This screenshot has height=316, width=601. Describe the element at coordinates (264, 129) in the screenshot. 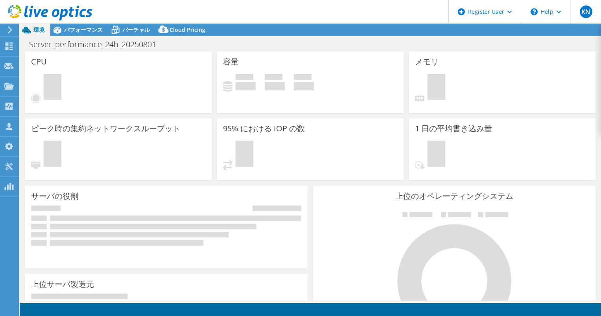

I see `h3: 95% における IOP の数` at that location.